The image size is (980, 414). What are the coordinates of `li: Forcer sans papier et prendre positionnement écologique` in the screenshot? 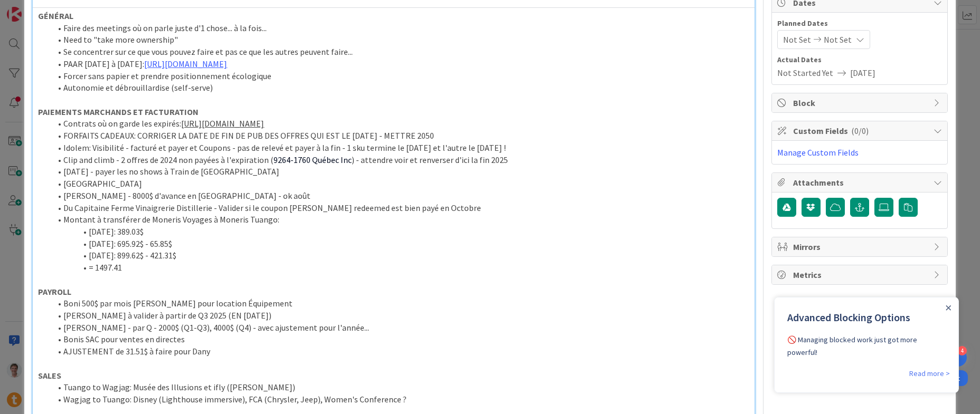 It's located at (399, 76).